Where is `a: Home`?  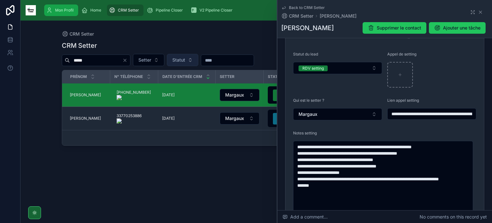 a: Home is located at coordinates (93, 10).